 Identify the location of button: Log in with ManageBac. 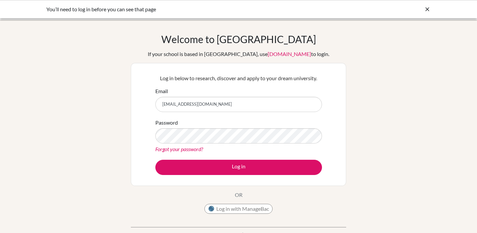
(238, 209).